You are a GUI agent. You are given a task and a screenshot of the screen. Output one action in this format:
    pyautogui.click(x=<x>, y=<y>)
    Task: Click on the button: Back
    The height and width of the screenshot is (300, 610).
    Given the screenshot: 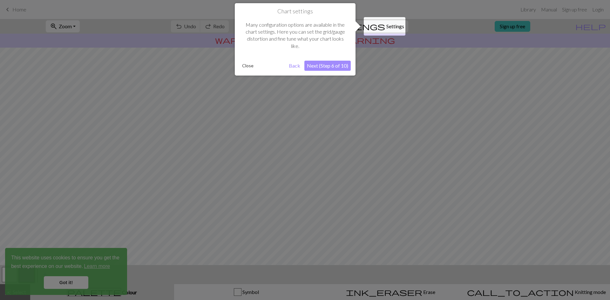 What is the action you would take?
    pyautogui.click(x=294, y=66)
    